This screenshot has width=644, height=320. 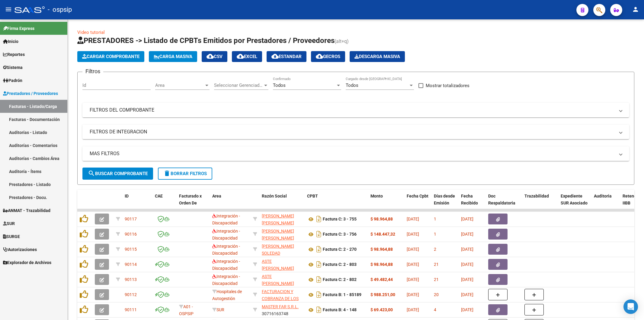 I want to click on strong: $ 988.251,00, so click(x=382, y=294).